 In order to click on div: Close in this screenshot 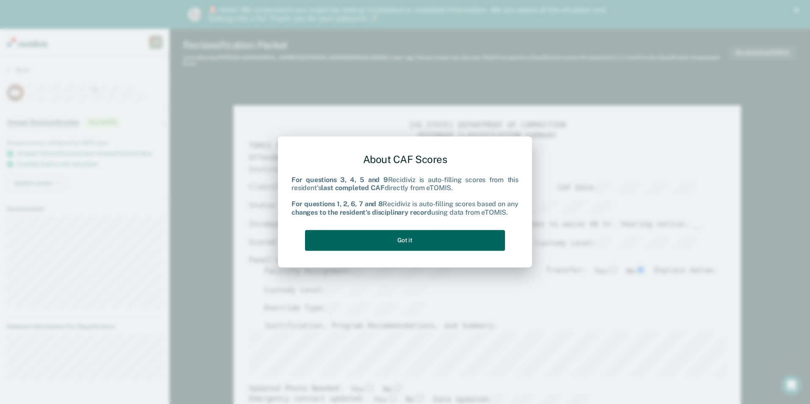, I will do `click(798, 10)`.